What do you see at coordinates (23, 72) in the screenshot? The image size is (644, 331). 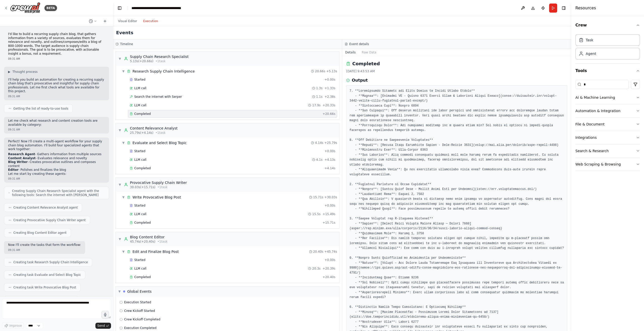 I see `button: ▶Thought process` at bounding box center [23, 72].